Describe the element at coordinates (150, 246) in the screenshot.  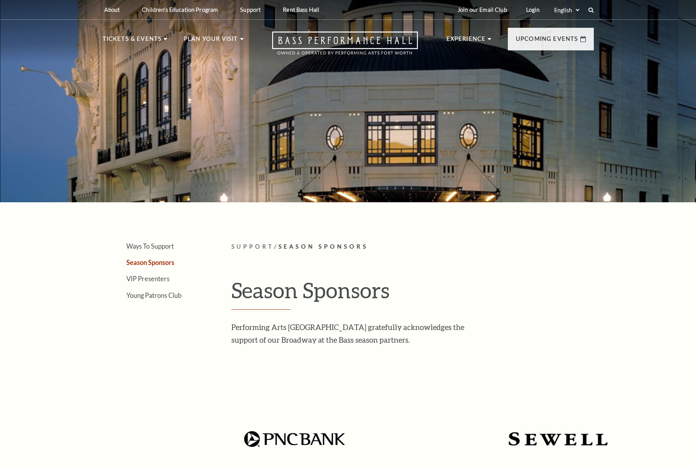
I see `a: Ways To Support` at that location.